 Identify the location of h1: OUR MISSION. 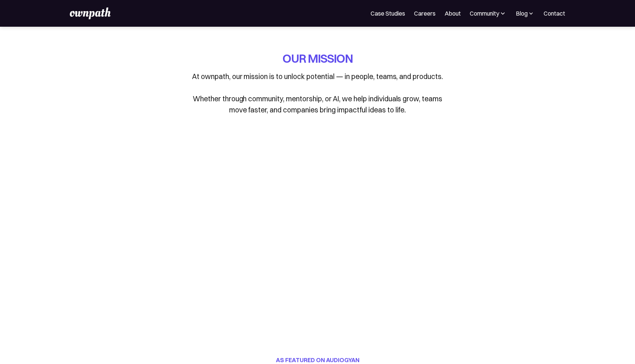
(318, 59).